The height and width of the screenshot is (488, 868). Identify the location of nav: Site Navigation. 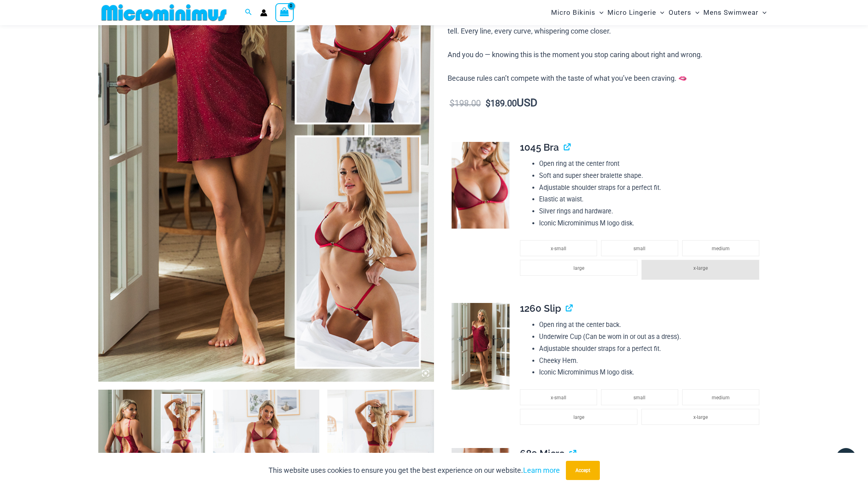
(659, 13).